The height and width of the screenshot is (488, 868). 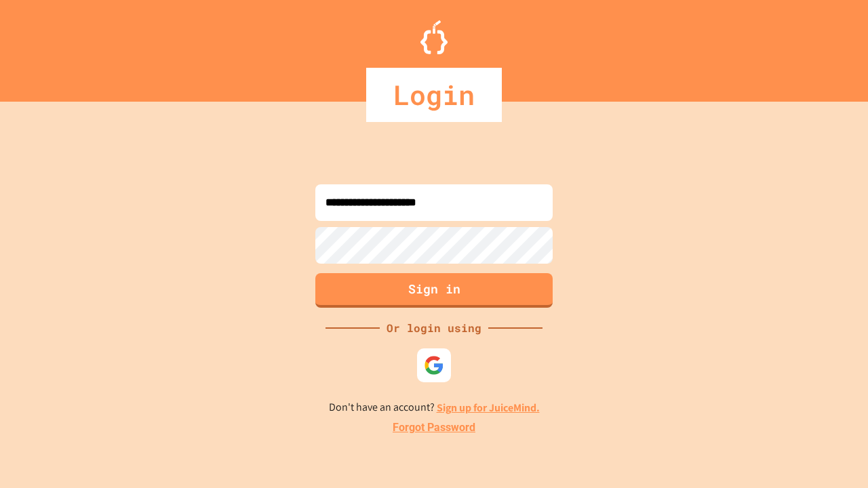 I want to click on button: Sign in, so click(x=434, y=290).